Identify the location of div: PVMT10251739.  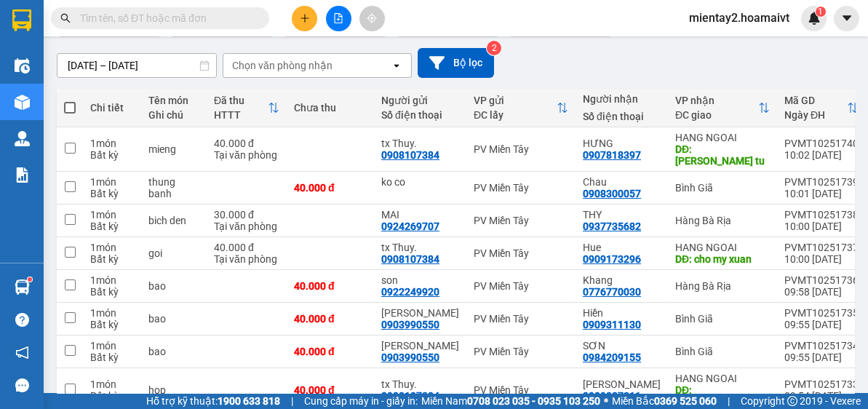
(822, 182).